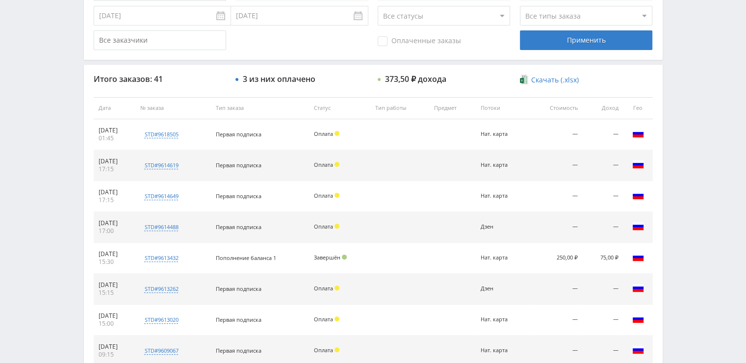 This screenshot has height=363, width=746. I want to click on div: std#9613432, so click(161, 258).